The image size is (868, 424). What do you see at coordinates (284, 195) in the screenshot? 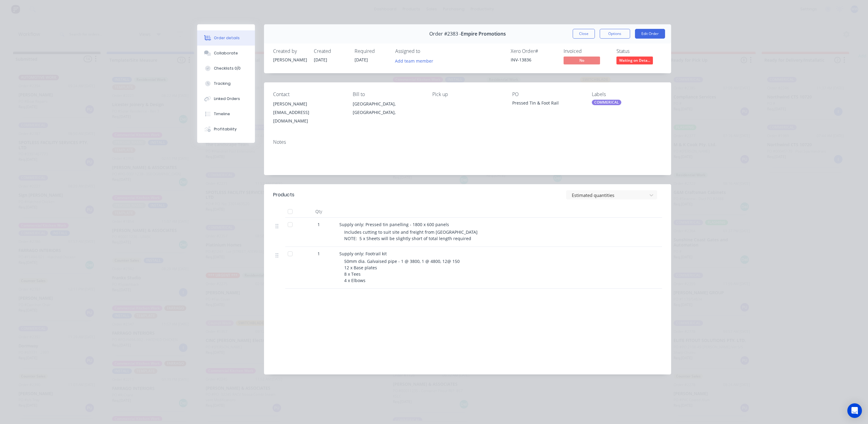
I see `div: Products` at bounding box center [284, 195].